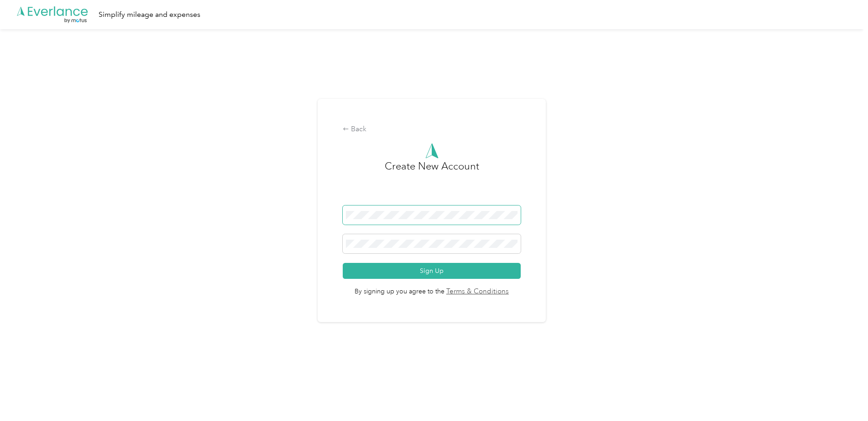 The height and width of the screenshot is (421, 868). What do you see at coordinates (431, 271) in the screenshot?
I see `button: Sign Up` at bounding box center [431, 271].